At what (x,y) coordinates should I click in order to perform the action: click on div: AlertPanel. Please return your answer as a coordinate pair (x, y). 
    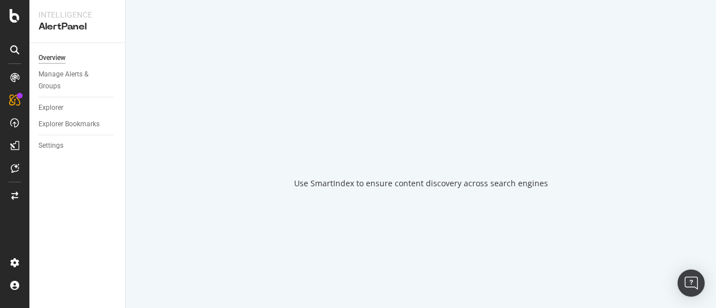
    Looking at the image, I should click on (77, 27).